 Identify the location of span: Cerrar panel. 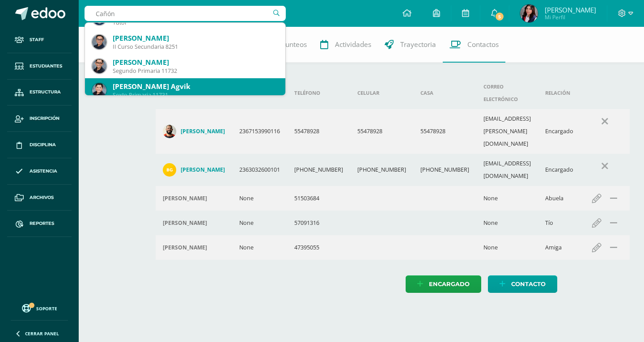
(42, 334).